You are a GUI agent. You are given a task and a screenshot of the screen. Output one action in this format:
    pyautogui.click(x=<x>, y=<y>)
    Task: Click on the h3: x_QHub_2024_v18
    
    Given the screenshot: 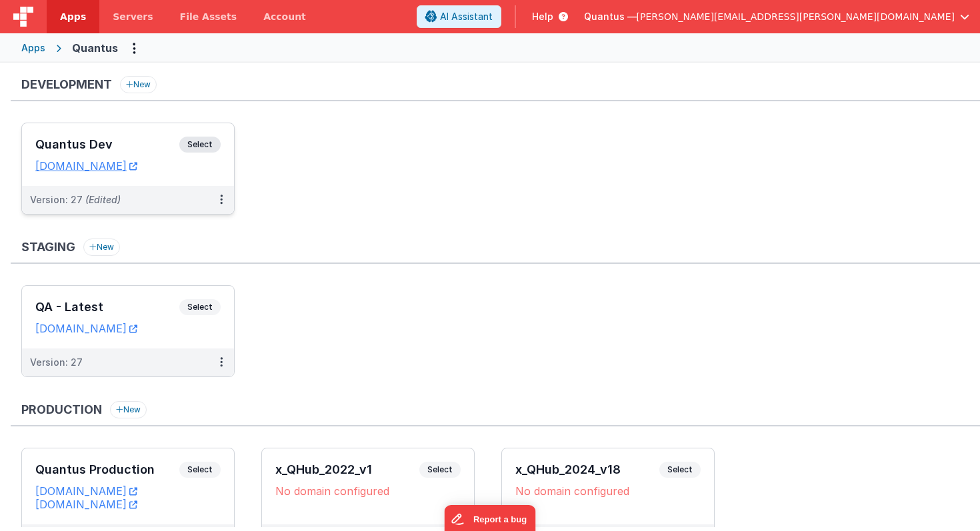 What is the action you would take?
    pyautogui.click(x=587, y=470)
    